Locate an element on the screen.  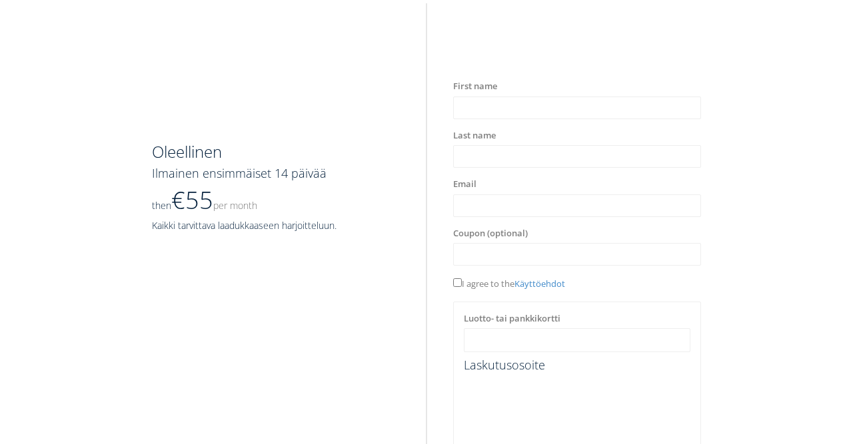
small: Per Month is located at coordinates (235, 205).